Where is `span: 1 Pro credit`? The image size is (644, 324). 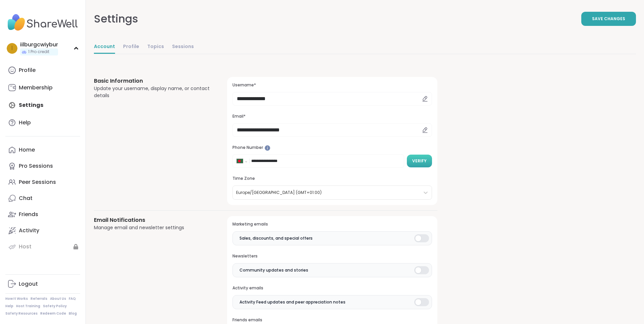
span: 1 Pro credit is located at coordinates (39, 51).